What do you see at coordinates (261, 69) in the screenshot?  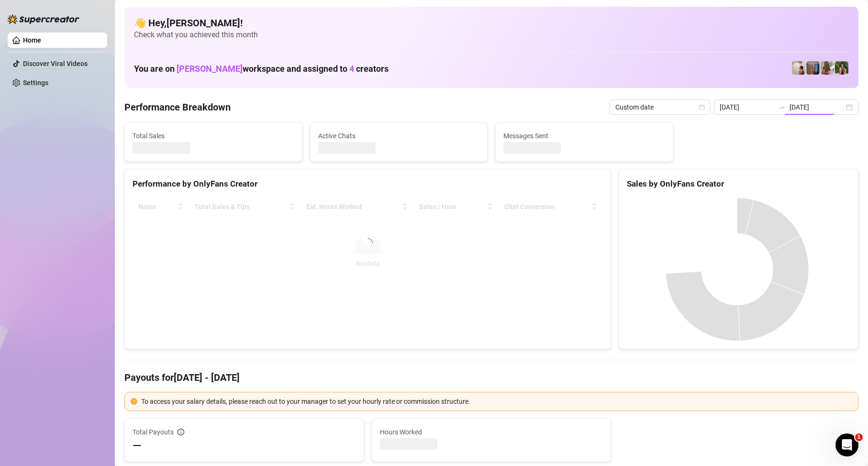 I see `h1: You are on workspace and assigned to creators` at bounding box center [261, 69].